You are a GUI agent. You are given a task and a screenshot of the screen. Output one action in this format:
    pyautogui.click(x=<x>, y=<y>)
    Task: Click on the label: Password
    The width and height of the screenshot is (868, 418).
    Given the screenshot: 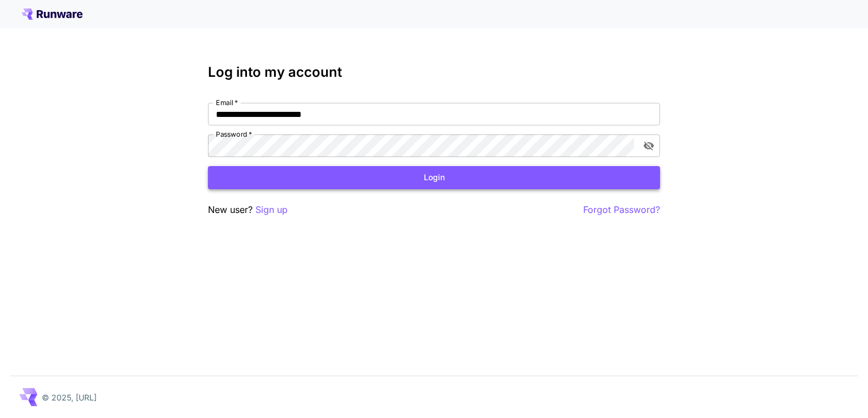 What is the action you would take?
    pyautogui.click(x=234, y=134)
    